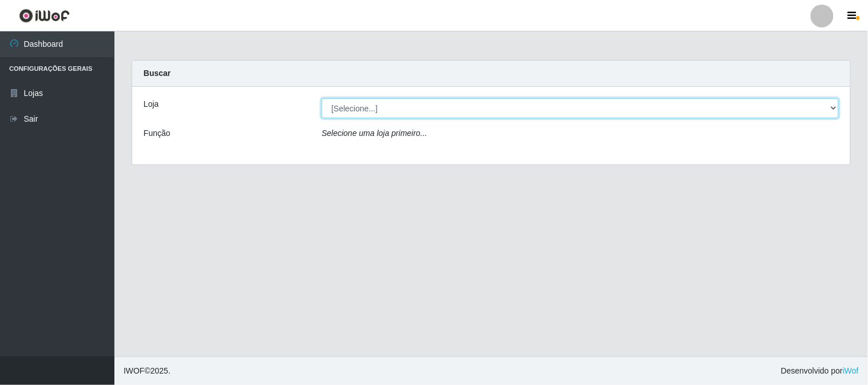 The width and height of the screenshot is (868, 385). What do you see at coordinates (374, 133) in the screenshot?
I see `i: Selecione uma loja primeiro...` at bounding box center [374, 133].